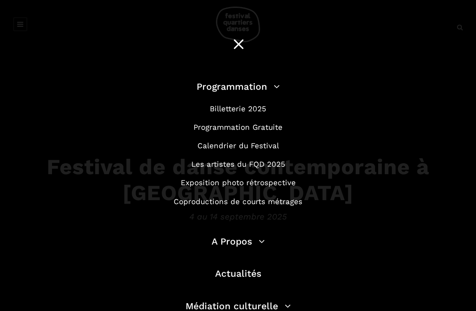 The height and width of the screenshot is (311, 476). What do you see at coordinates (238, 164) in the screenshot?
I see `a: Les artistes du FQD 2025` at bounding box center [238, 164].